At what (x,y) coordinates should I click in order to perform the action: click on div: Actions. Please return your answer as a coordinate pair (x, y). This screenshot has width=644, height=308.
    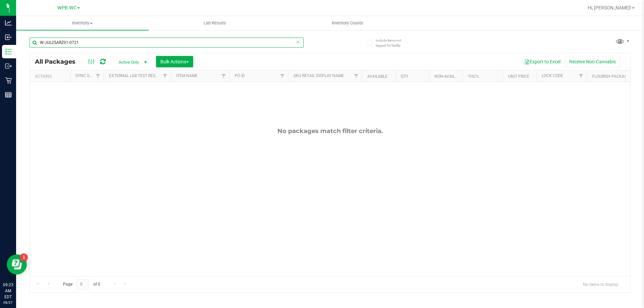
    Looking at the image, I should click on (51, 76).